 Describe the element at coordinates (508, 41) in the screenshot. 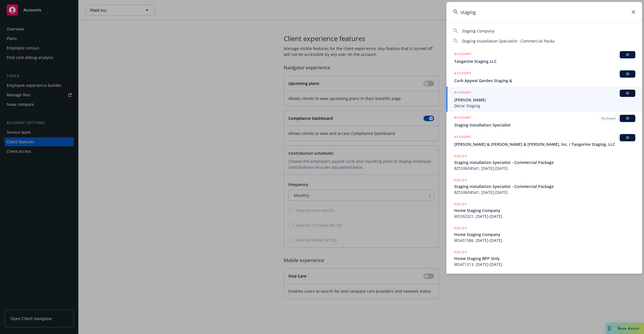

I see `span: Staging Installation Specialist - Commercial Packa` at that location.